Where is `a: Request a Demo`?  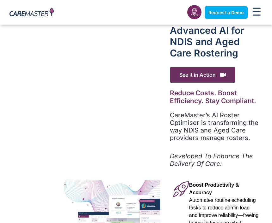
a: Request a Demo is located at coordinates (226, 12).